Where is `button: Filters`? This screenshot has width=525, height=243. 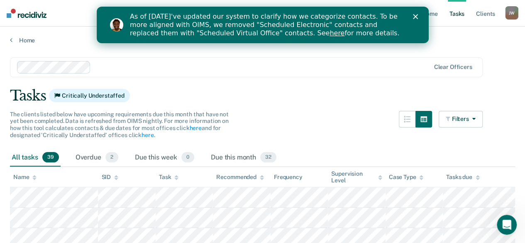 button: Filters is located at coordinates (460, 119).